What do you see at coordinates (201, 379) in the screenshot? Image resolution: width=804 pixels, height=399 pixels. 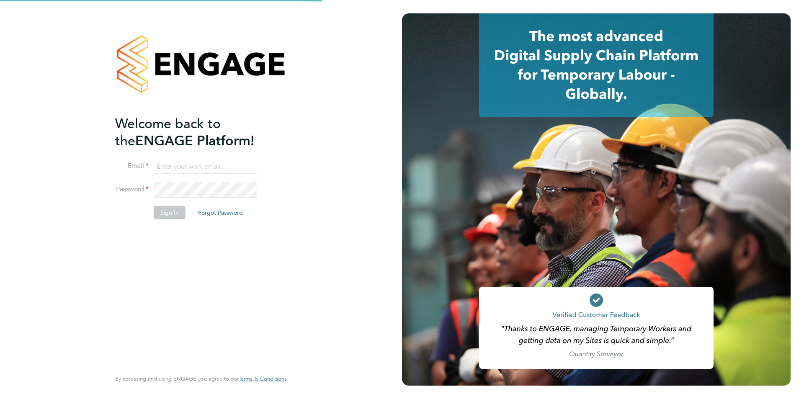 I see `span: By accessing and using ENGAGE you agree to our` at bounding box center [201, 379].